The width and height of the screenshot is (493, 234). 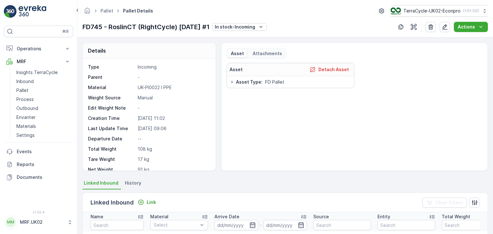 What do you see at coordinates (321, 217) in the screenshot?
I see `p: Source` at bounding box center [321, 217].